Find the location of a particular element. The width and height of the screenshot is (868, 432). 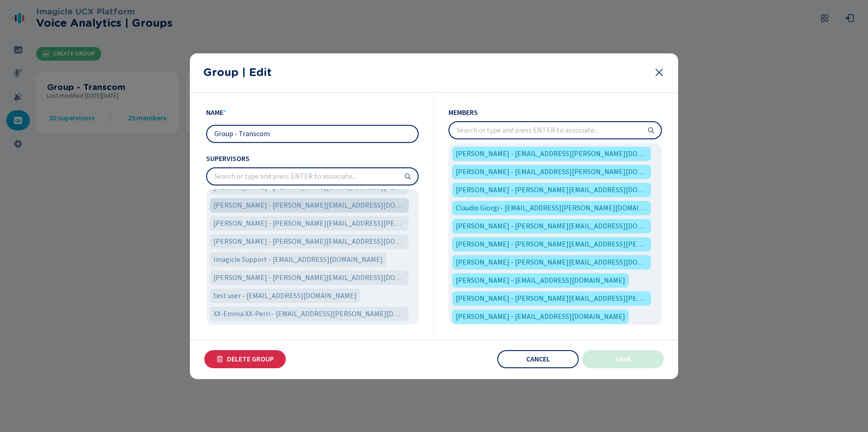

div: Cinzia Russo - cinzia.russo@widiba.it is located at coordinates (551, 172).